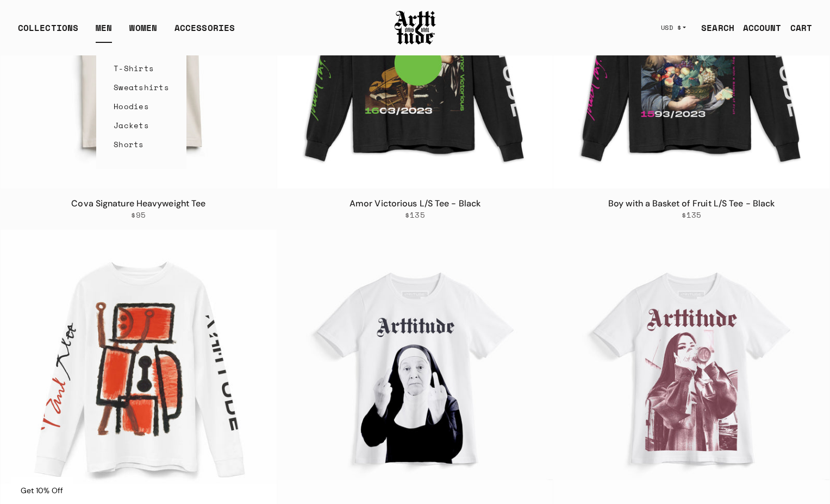  Describe the element at coordinates (143, 32) in the screenshot. I see `a: WOMEN` at that location.